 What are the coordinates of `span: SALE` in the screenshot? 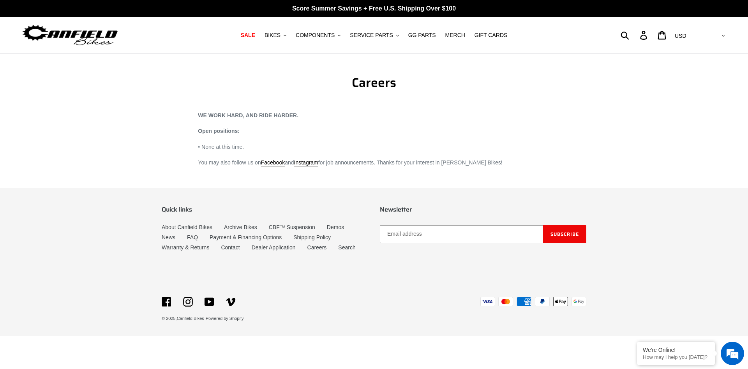 It's located at (248, 35).